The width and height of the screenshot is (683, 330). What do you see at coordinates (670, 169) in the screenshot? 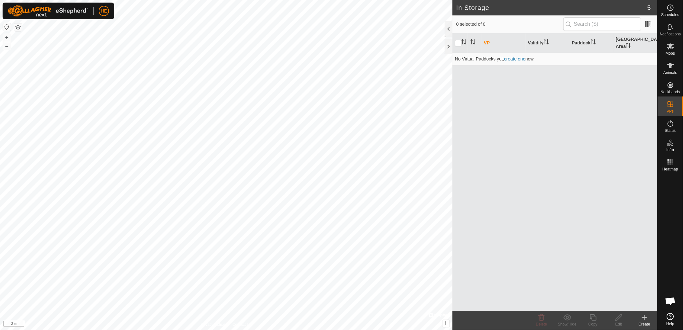
I see `span: Heatmap` at bounding box center [670, 169].